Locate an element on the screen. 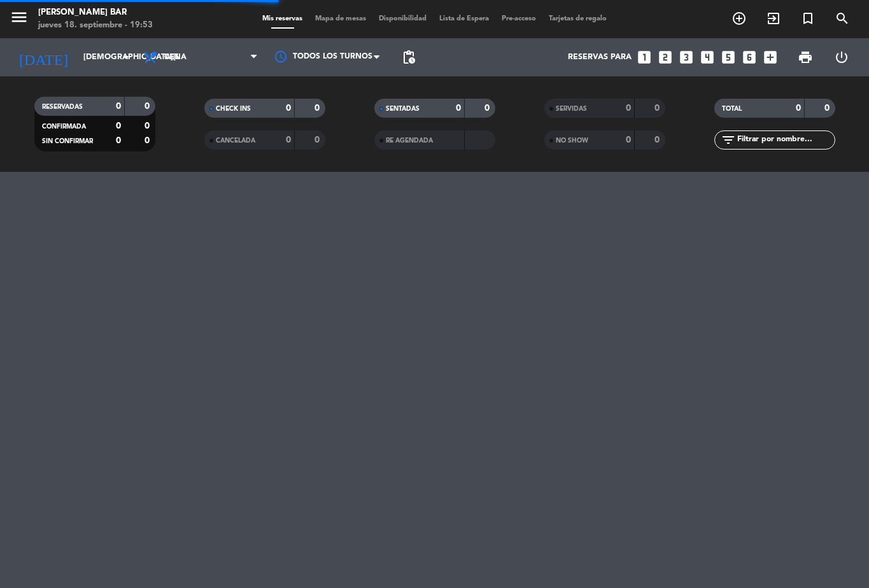  div: jueves 18. septiembre - 19:53 is located at coordinates (95, 25).